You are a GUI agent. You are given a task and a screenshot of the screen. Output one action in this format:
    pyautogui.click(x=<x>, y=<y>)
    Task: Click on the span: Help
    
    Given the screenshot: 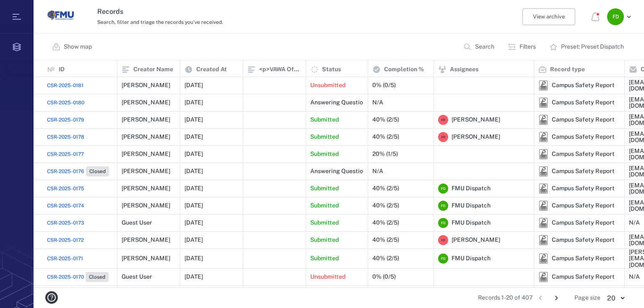 What is the action you would take?
    pyautogui.click(x=27, y=10)
    